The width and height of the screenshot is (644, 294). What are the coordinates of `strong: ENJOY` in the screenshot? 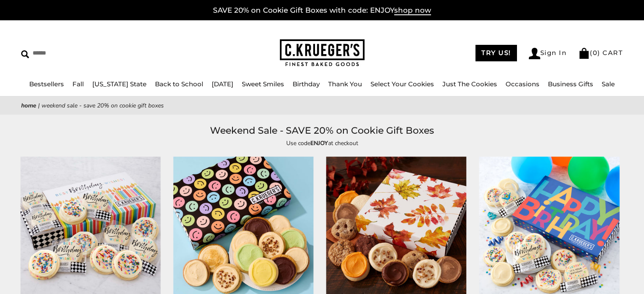 It's located at (319, 143).